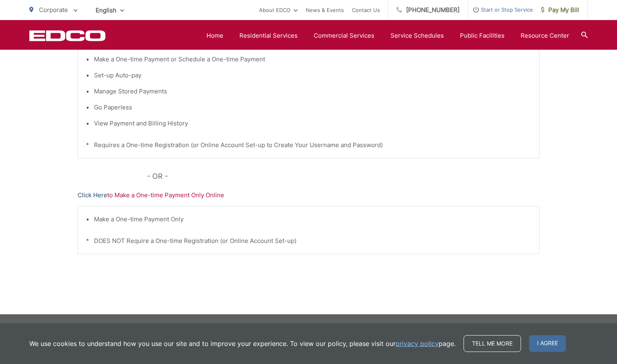 This screenshot has width=617, height=364. What do you see at coordinates (308, 195) in the screenshot?
I see `p: to Make a One-time Payment Only Online` at bounding box center [308, 195].